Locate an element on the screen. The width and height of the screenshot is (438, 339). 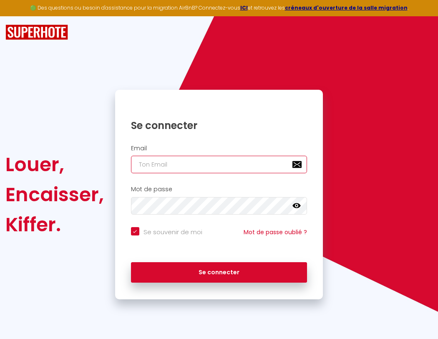
strong: ICI is located at coordinates (244, 8).